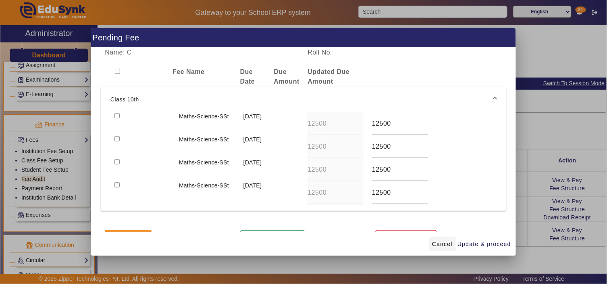 The width and height of the screenshot is (607, 284). What do you see at coordinates (248, 76) in the screenshot?
I see `b: Due Date` at bounding box center [248, 76].